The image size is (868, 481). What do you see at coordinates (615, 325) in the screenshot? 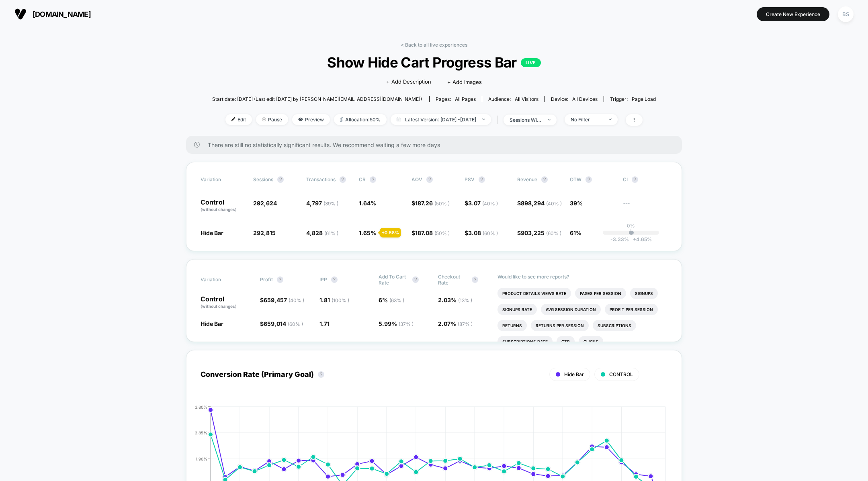
I see `li: Subscriptions` at bounding box center [615, 325].